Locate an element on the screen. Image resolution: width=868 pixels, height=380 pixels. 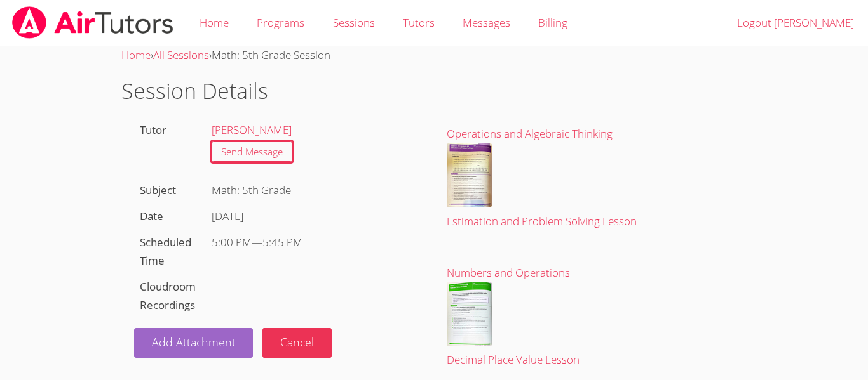
img: 1.%20Estimation%20and%20Problem%20Solving.pdf is located at coordinates (469, 175).